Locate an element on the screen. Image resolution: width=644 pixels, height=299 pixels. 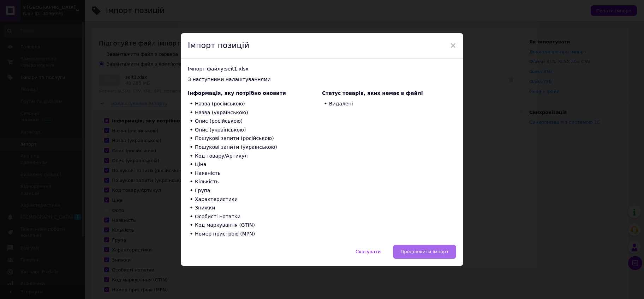
span: Скасувати is located at coordinates (368, 252).